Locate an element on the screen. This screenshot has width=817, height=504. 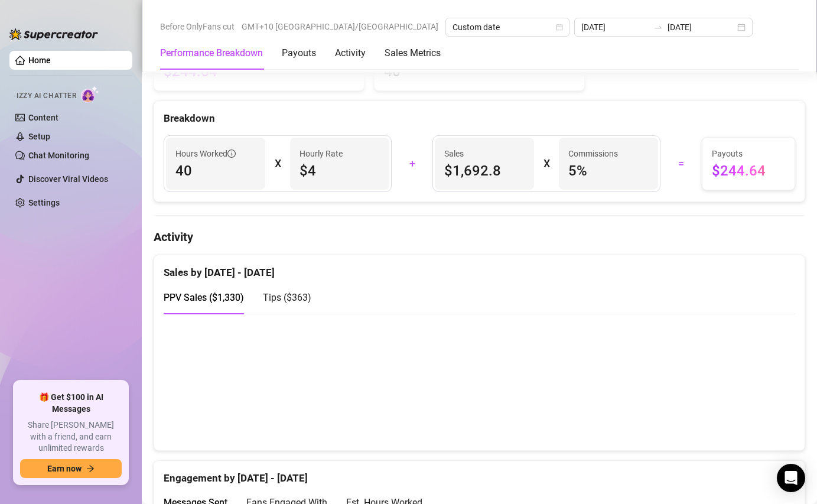
img: logo-BBDzfeDw.svg is located at coordinates (53, 34).